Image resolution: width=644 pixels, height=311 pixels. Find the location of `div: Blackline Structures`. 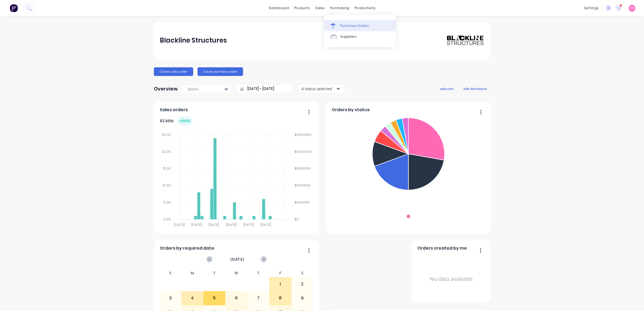

div: Blackline Structures is located at coordinates (193, 40).